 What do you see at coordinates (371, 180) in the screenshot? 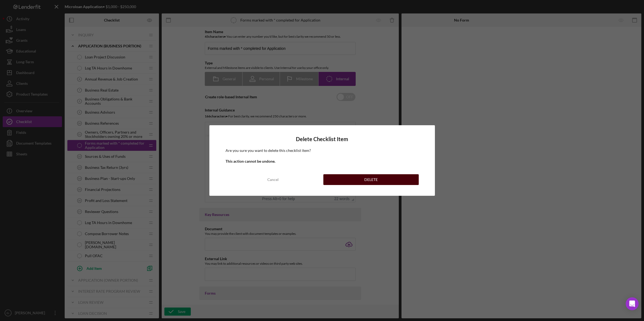
I see `div: DELETE` at bounding box center [371, 180].